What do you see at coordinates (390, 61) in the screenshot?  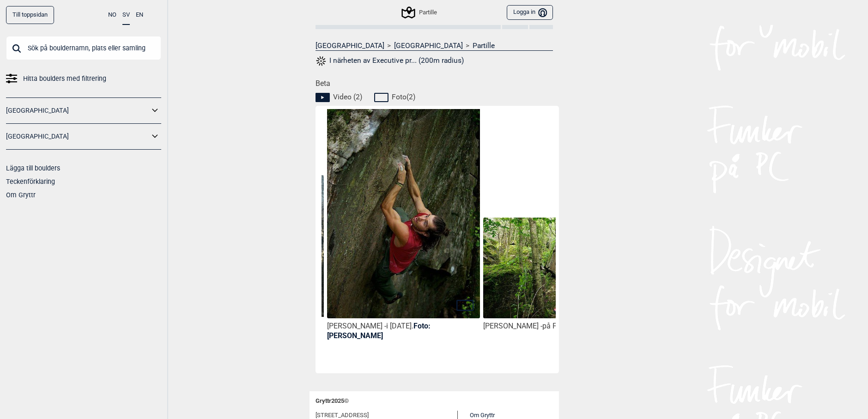 I see `button: I närheten av Executive pr... (200m radius)` at bounding box center [390, 61].